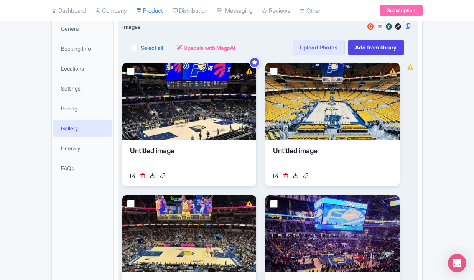 This screenshot has height=280, width=474. I want to click on div: Open Intercom Messenger, so click(457, 263).